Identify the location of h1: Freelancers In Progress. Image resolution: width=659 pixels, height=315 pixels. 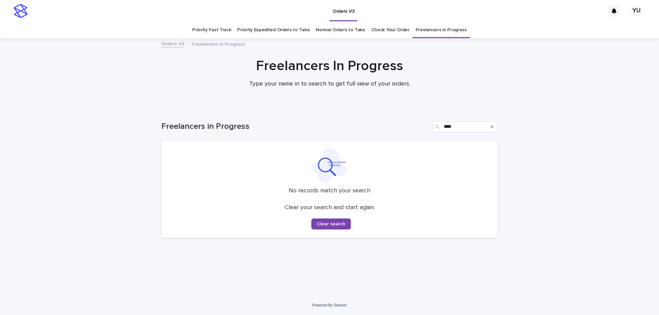
(329, 66).